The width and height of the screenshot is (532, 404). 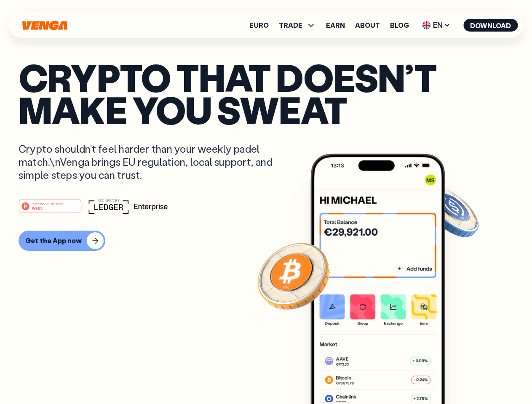 I want to click on a: Blog, so click(x=399, y=25).